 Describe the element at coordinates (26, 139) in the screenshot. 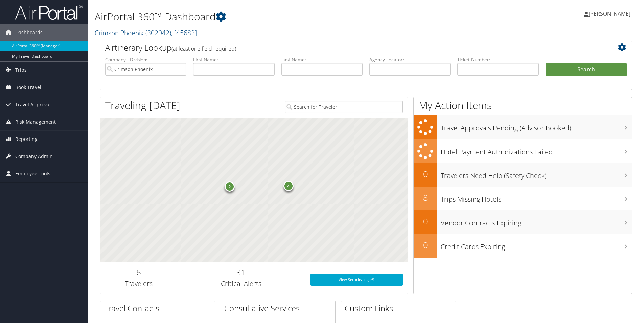

I see `span: Reporting` at that location.